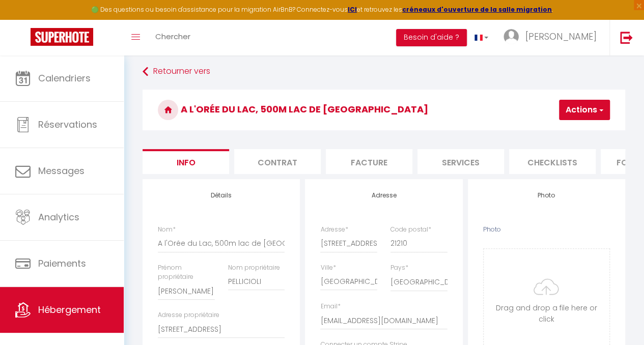 The width and height of the screenshot is (644, 345). Describe the element at coordinates (477, 9) in the screenshot. I see `strong: créneaux d'ouverture de la salle migration` at that location.